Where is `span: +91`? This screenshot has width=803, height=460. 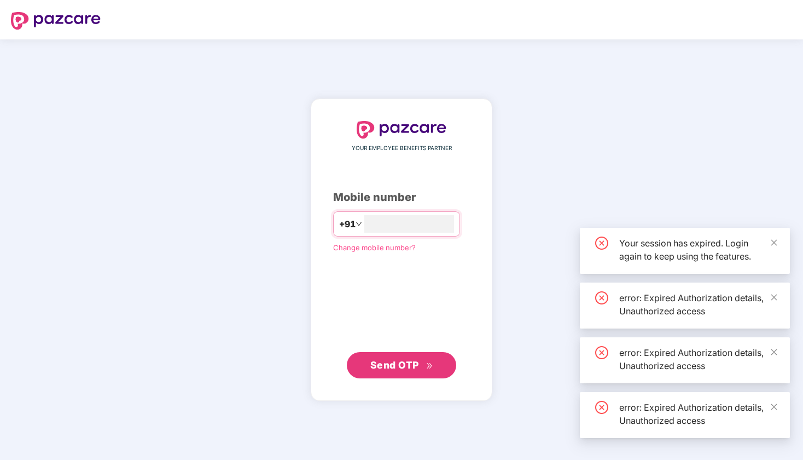
span: +91 is located at coordinates (348, 224).